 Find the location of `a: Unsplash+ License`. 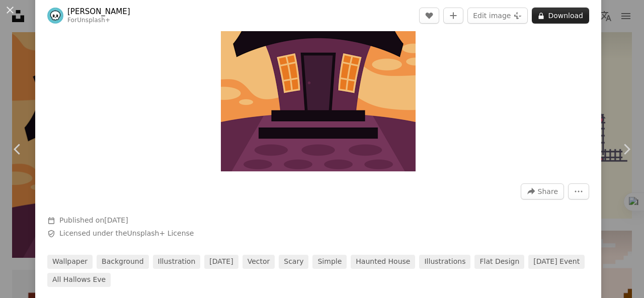

a: Unsplash+ License is located at coordinates (160, 234).